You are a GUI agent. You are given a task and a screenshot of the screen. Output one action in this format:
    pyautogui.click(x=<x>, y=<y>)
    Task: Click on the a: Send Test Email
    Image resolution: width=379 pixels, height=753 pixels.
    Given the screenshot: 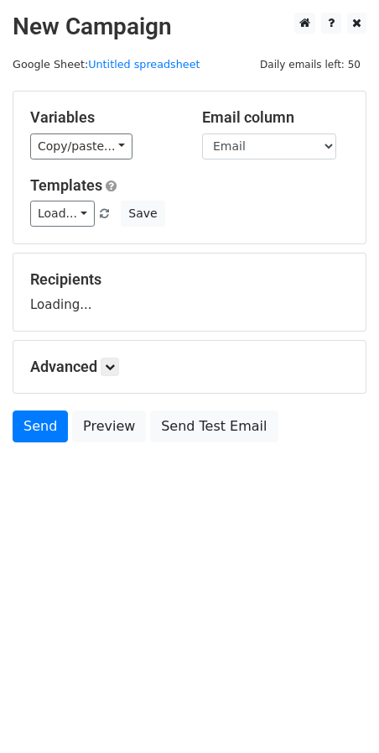 What is the action you would take?
    pyautogui.click(x=214, y=426)
    